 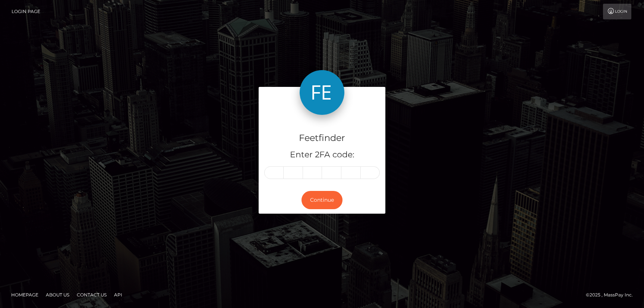 What do you see at coordinates (57, 295) in the screenshot?
I see `a: About Us` at bounding box center [57, 295].